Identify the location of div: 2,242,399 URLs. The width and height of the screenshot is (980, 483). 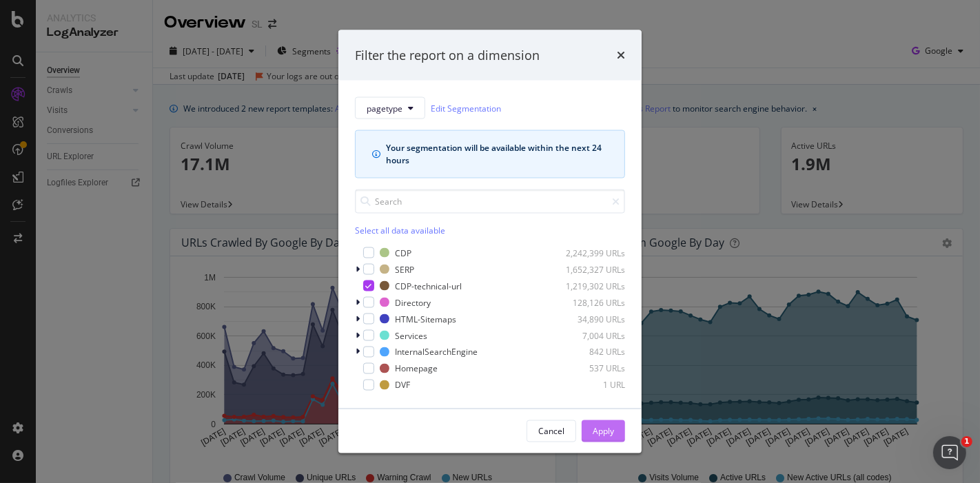
(591, 252).